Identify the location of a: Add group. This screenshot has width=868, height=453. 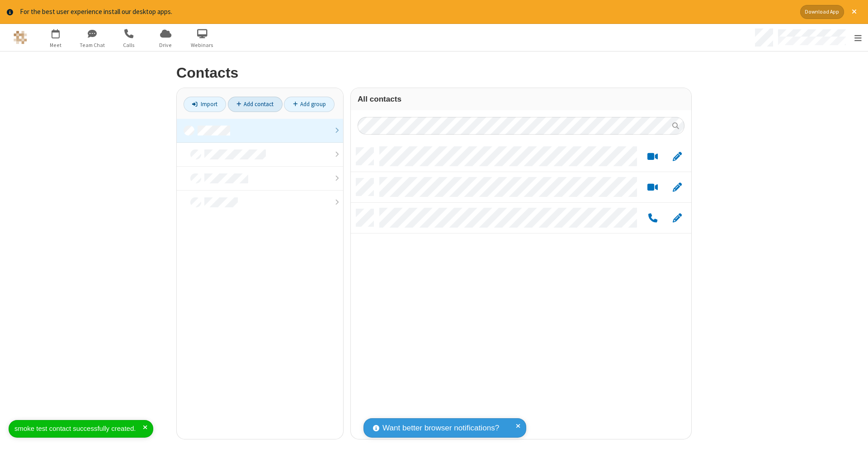
(309, 105).